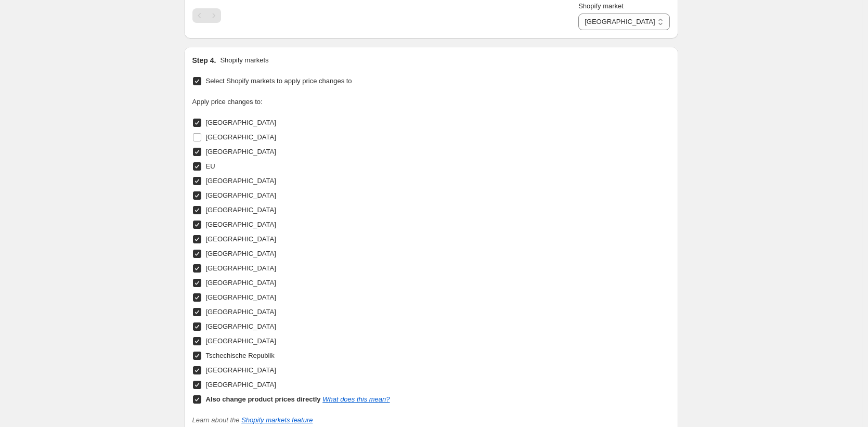 The width and height of the screenshot is (868, 427). What do you see at coordinates (601, 6) in the screenshot?
I see `span: Shopify market` at bounding box center [601, 6].